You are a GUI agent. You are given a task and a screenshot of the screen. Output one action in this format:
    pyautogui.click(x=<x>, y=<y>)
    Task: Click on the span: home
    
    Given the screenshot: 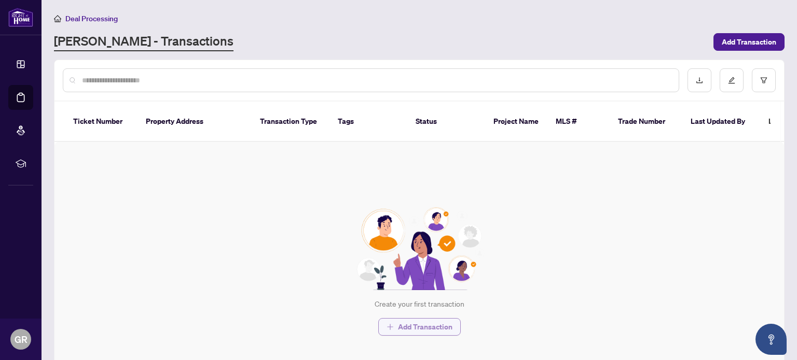 What is the action you would take?
    pyautogui.click(x=58, y=19)
    